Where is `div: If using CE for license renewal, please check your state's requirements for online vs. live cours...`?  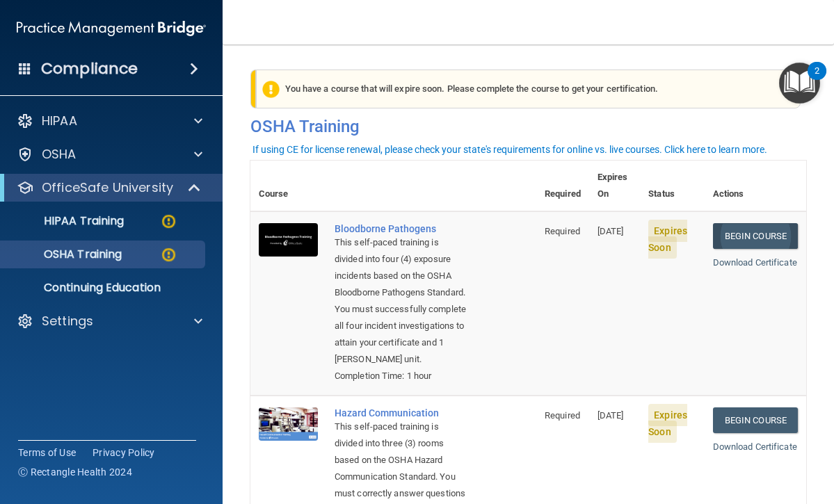 div: If using CE for license renewal, please check your state's requirements for online vs. live cours... is located at coordinates (510, 150).